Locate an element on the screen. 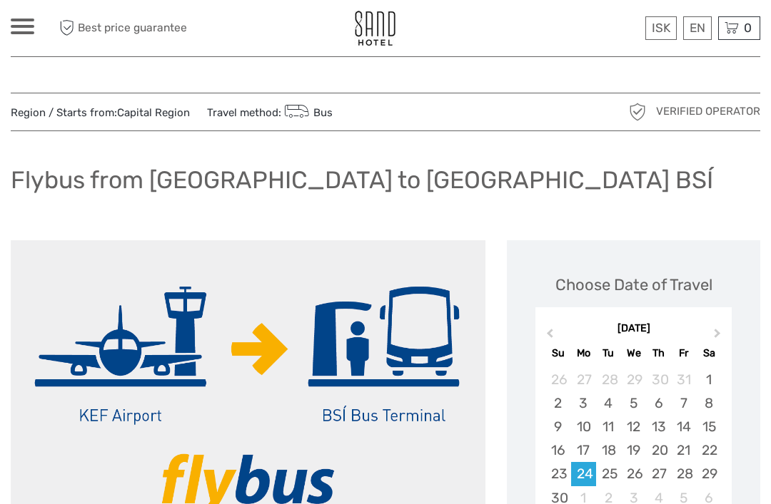  div: Choose Wednesday, November 26th, 2025 is located at coordinates (633, 474).